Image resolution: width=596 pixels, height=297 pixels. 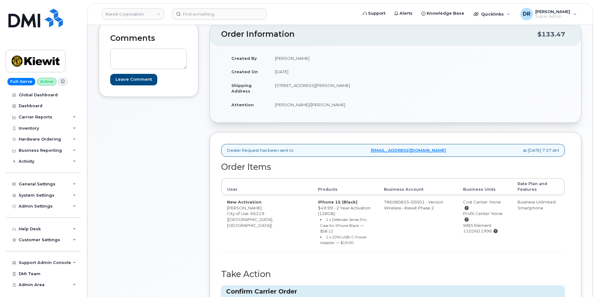 What do you see at coordinates (149, 38) in the screenshot?
I see `h2: Comments` at bounding box center [149, 38].